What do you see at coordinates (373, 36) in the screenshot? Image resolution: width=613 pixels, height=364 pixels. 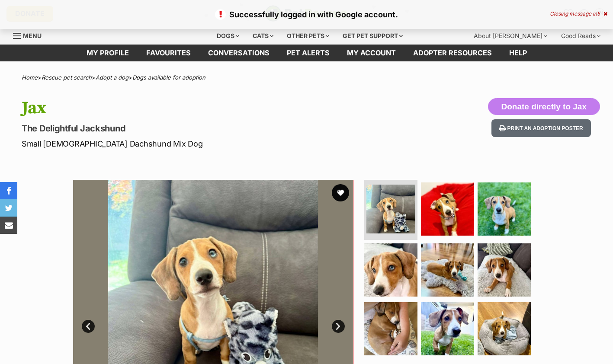 I see `div: Get pet support` at bounding box center [373, 36].